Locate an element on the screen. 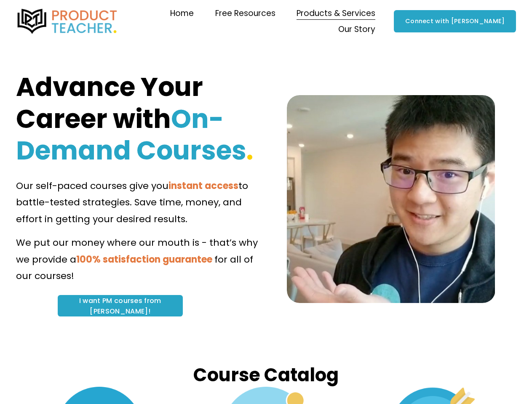 The image size is (532, 404). span: Our self-paced courses give you is located at coordinates (92, 186).